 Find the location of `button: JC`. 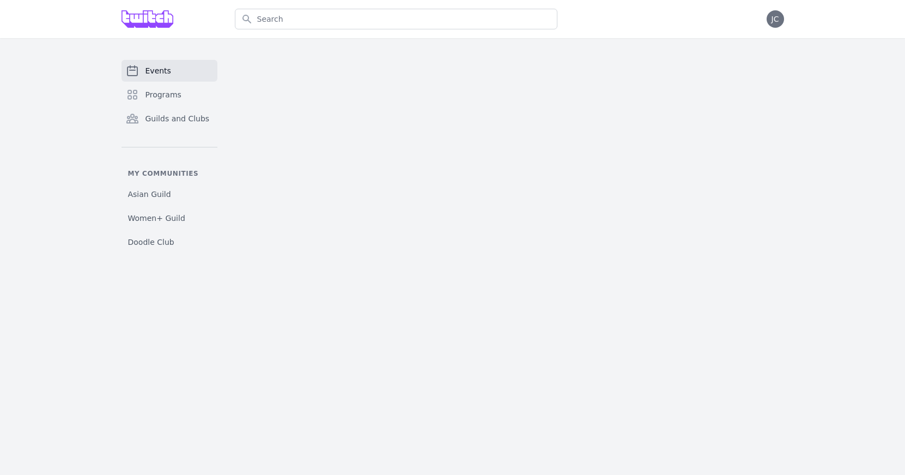

button: JC is located at coordinates (775, 19).